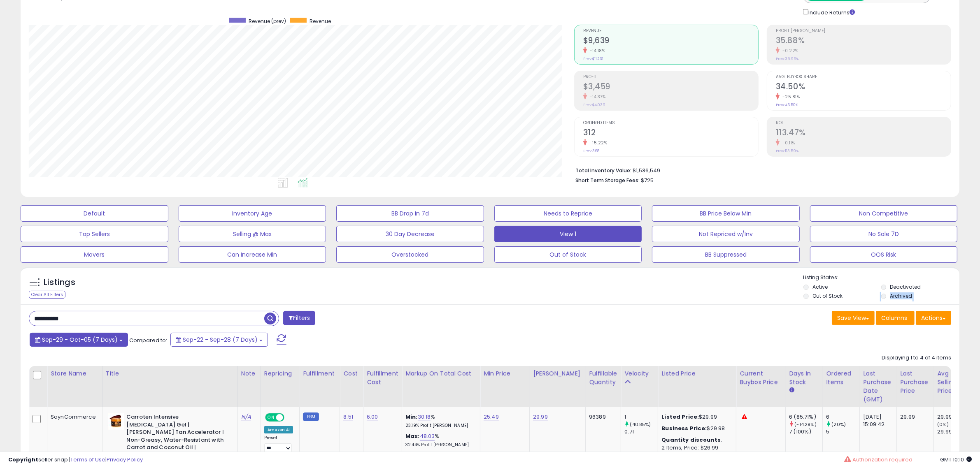  I want to click on a: Terms of Use, so click(88, 460).